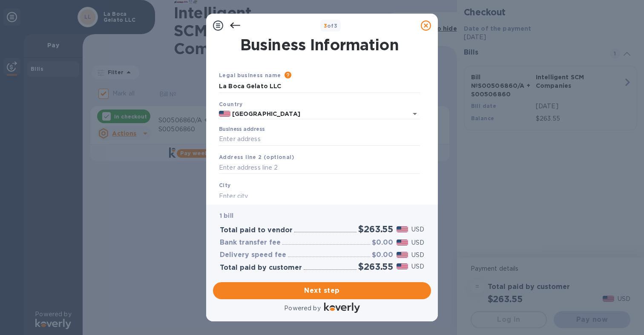 This screenshot has height=335, width=644. Describe the element at coordinates (250, 75) in the screenshot. I see `b: Legal business name` at that location.